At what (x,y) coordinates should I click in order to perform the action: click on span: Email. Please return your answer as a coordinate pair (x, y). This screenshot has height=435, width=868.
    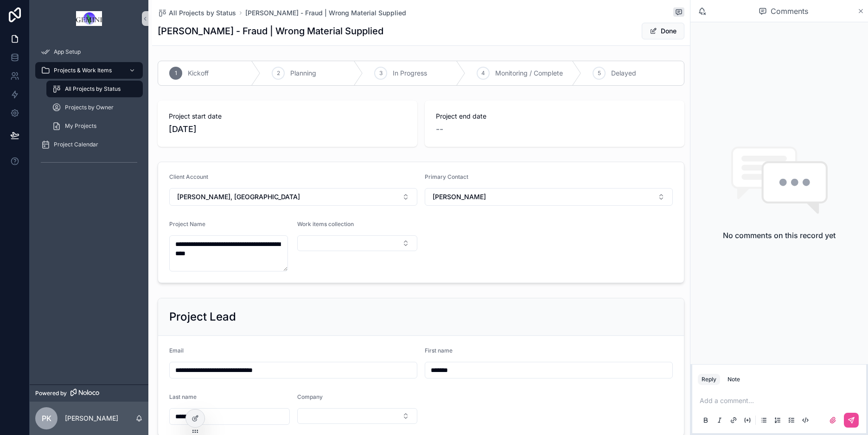
    Looking at the image, I should click on (176, 350).